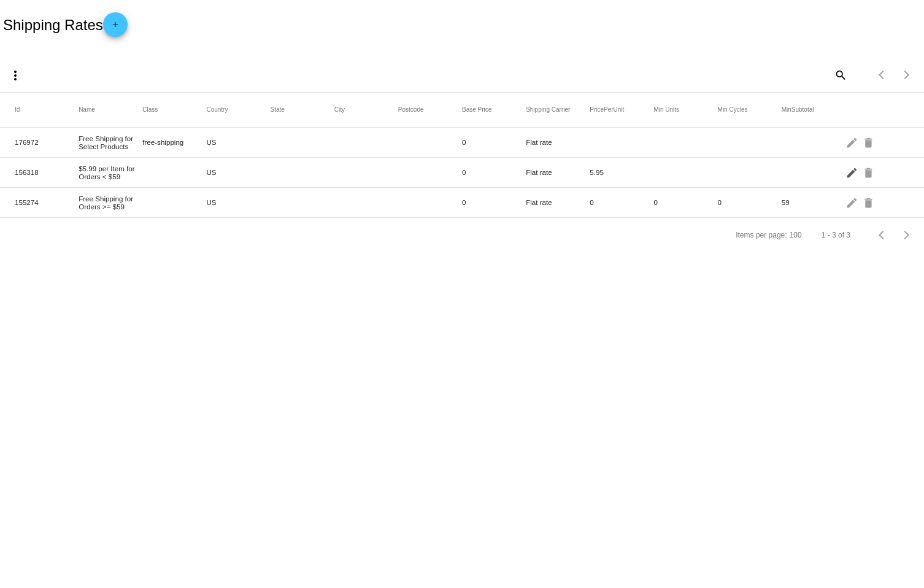 The image size is (924, 588). I want to click on mat-cell: Free Shipping for Select Products, so click(111, 142).